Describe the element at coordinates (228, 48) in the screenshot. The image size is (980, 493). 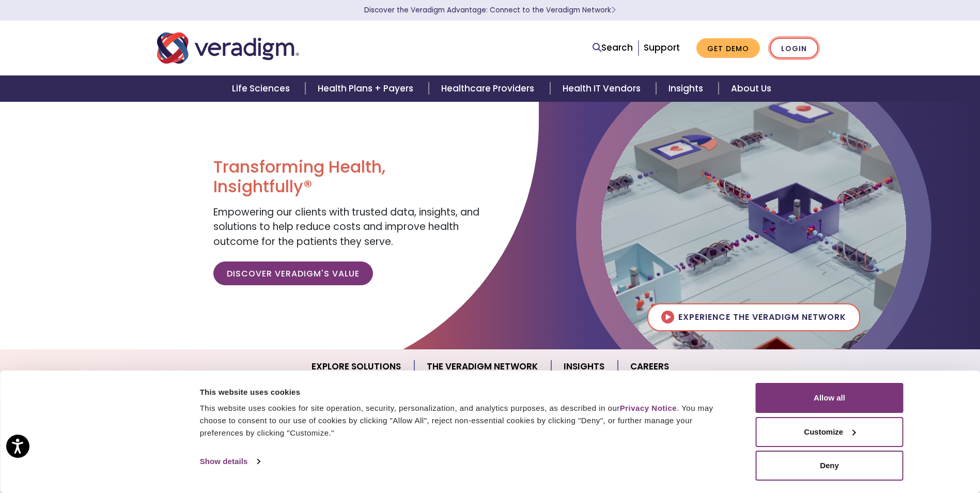
I see `a: Veradigm logo` at that location.